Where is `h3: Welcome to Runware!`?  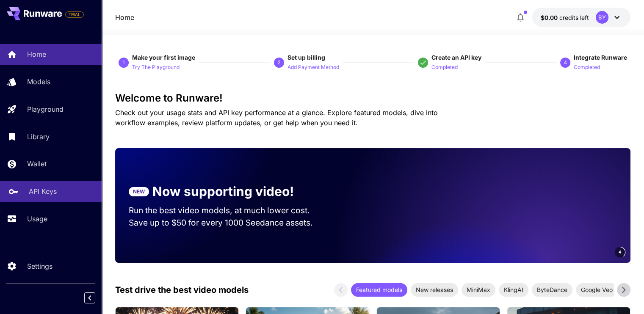 h3: Welcome to Runware! is located at coordinates (373, 98).